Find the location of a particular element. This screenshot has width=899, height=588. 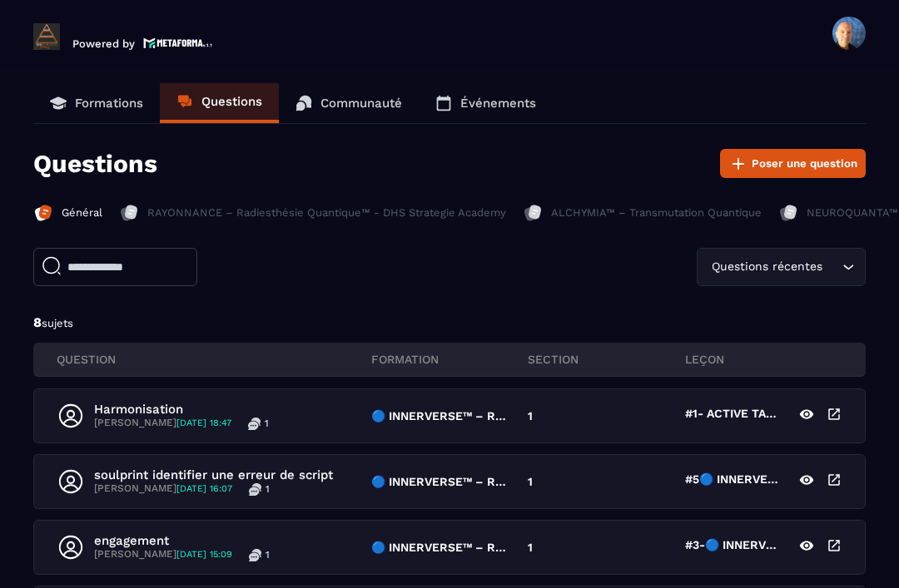

p: Formations is located at coordinates (109, 103).